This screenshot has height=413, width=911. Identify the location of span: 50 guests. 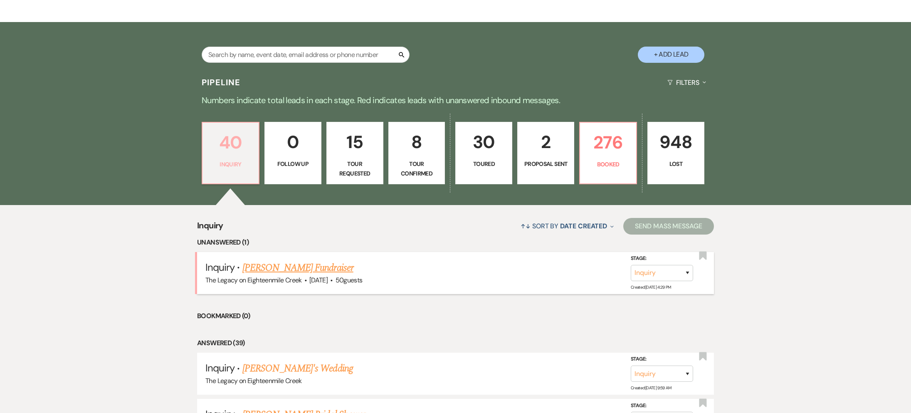
(349, 280).